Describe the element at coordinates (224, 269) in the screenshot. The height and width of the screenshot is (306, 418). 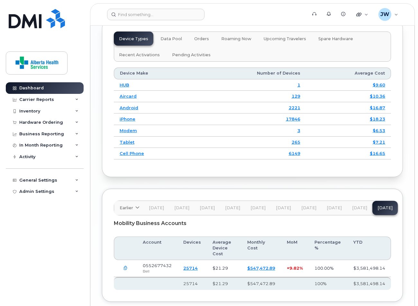
I see `td: $21.29` at that location.